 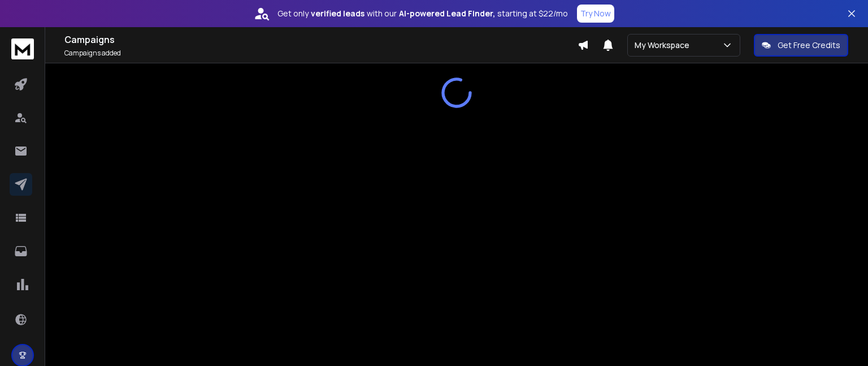 I want to click on strong: verified leads, so click(x=337, y=13).